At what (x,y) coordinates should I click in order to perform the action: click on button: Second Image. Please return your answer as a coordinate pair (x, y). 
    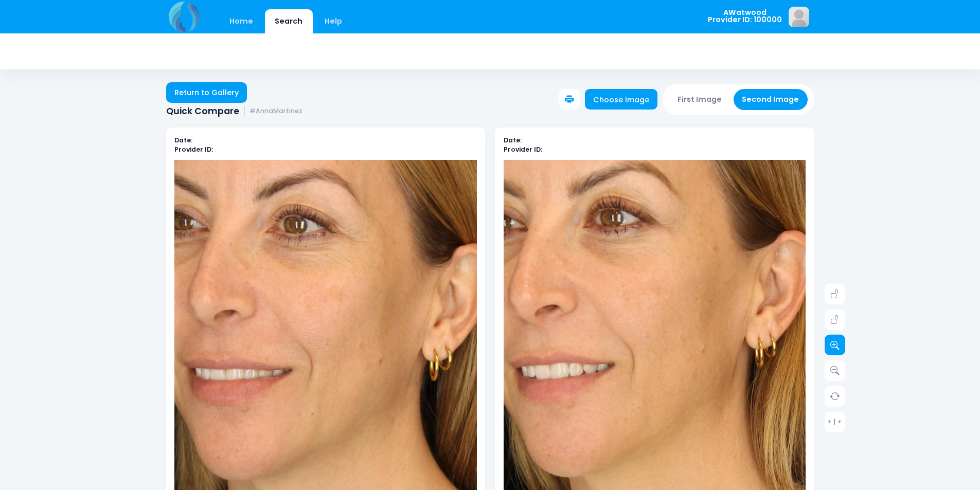
    Looking at the image, I should click on (770, 100).